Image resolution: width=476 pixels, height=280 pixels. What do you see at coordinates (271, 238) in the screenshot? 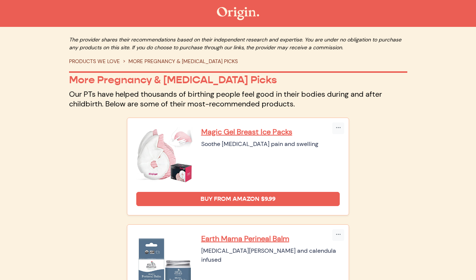
I see `p: Earth Mama Perineal Balm` at bounding box center [271, 238].